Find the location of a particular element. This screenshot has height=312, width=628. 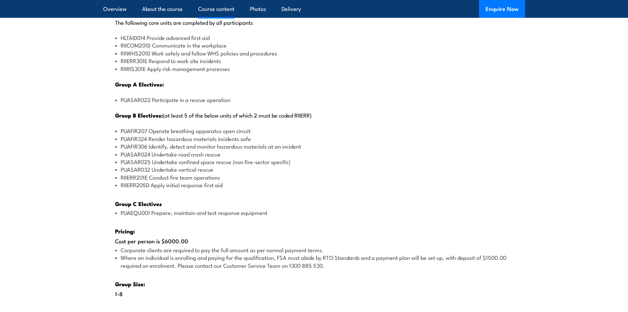

li: Corporate clients are required to pay the full amount as per normal payment terms. is located at coordinates (314, 249).